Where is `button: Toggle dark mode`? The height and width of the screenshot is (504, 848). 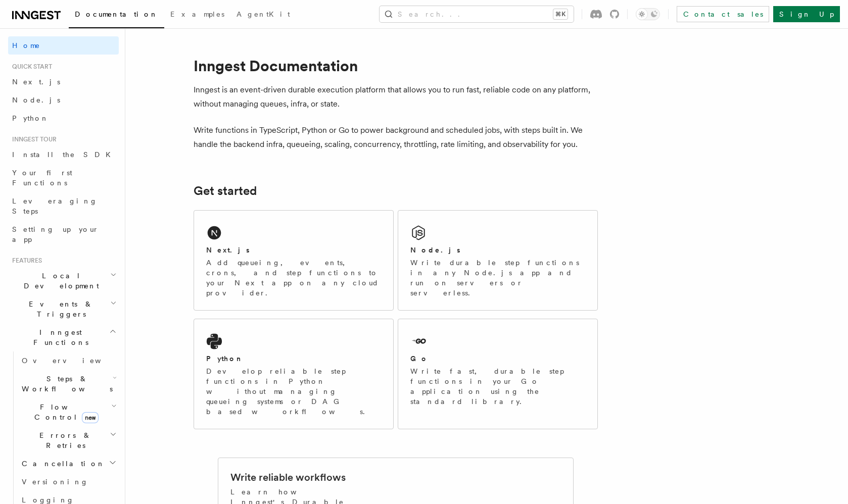
button: Toggle dark mode is located at coordinates (648, 14).